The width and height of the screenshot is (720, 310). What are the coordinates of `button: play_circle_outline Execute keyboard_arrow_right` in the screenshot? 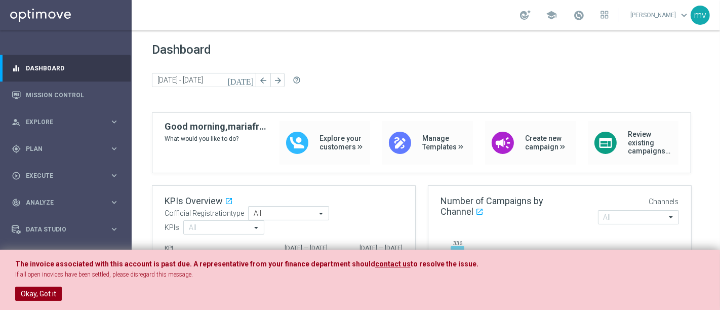 It's located at (65, 176).